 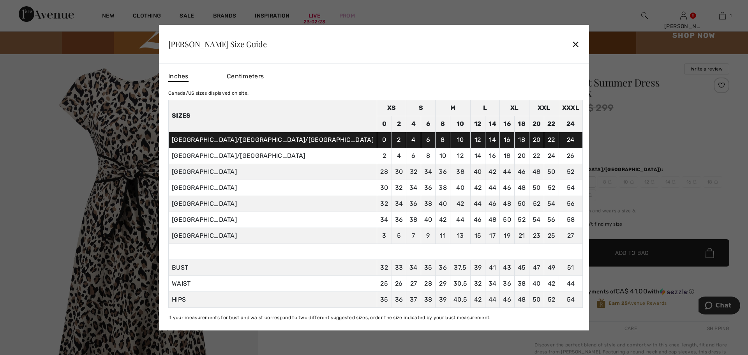 What do you see at coordinates (376, 93) in the screenshot?
I see `div: Canada/US sizes displayed on site.` at bounding box center [376, 93].